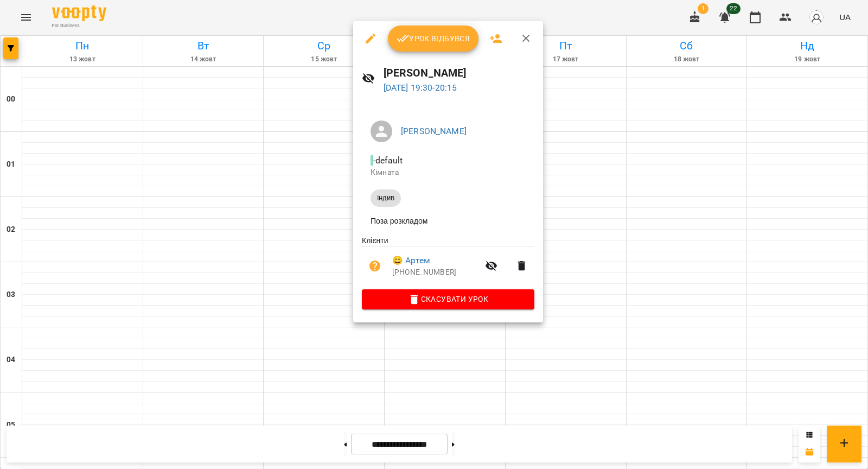  Describe the element at coordinates (411, 260) in the screenshot. I see `a: 😀 Артем` at that location.